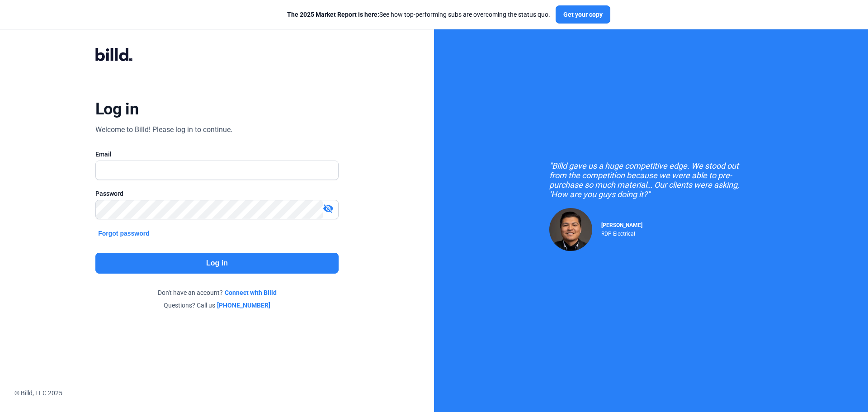  What do you see at coordinates (217, 293) in the screenshot?
I see `div: Don't have an account?` at bounding box center [217, 293].